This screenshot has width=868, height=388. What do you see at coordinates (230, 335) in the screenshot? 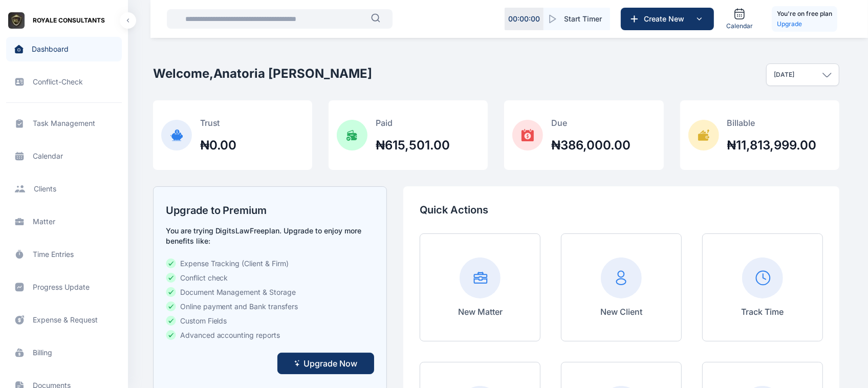
I see `span: Advanced accounting reports` at bounding box center [230, 335].